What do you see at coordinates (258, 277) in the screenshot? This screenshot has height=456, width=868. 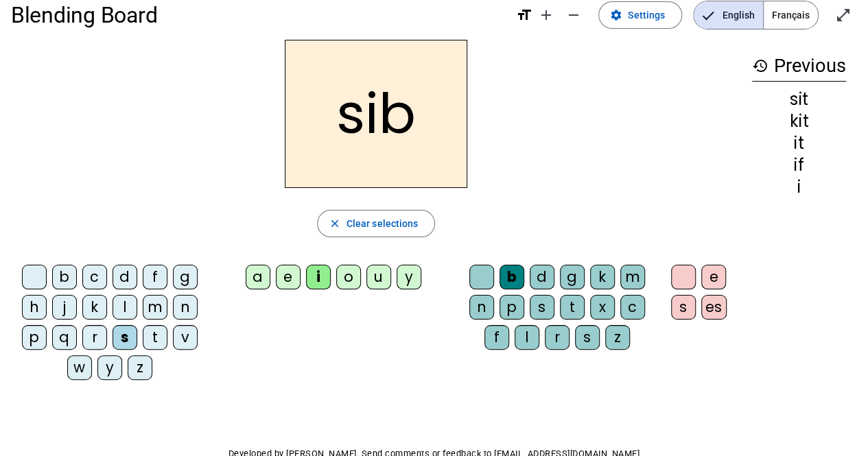 I see `div: a` at bounding box center [258, 277].